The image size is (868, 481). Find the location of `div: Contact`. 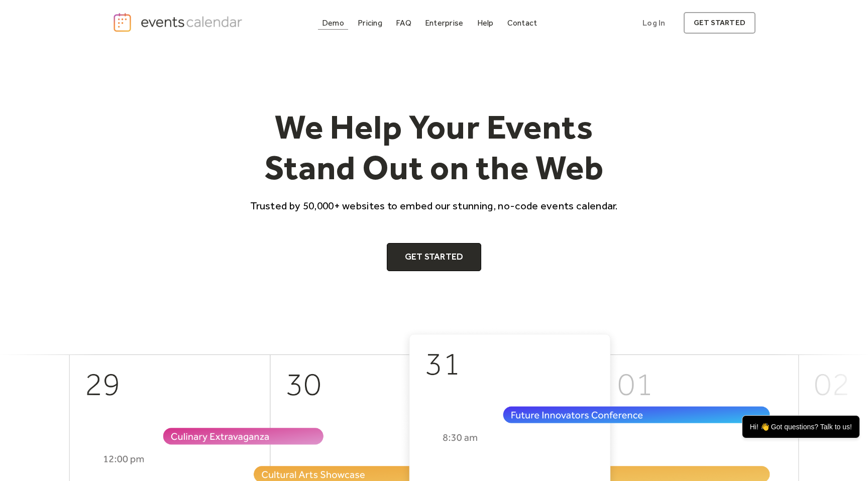

div: Contact is located at coordinates (522, 23).